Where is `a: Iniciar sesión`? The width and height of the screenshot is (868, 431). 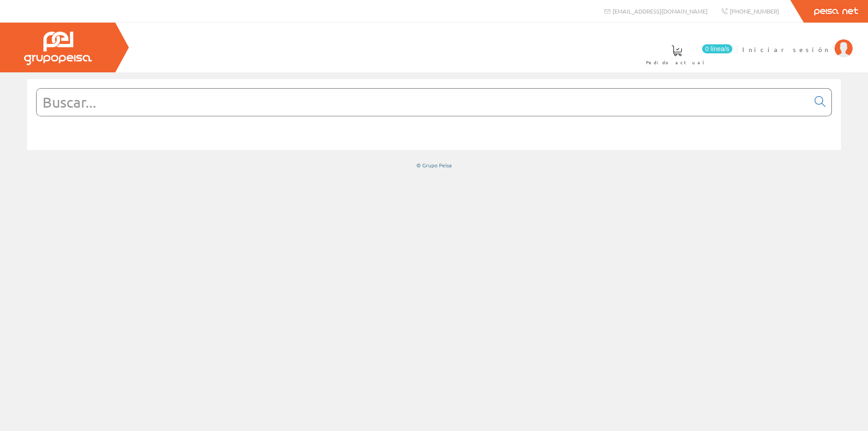 a: Iniciar sesión is located at coordinates (798, 42).